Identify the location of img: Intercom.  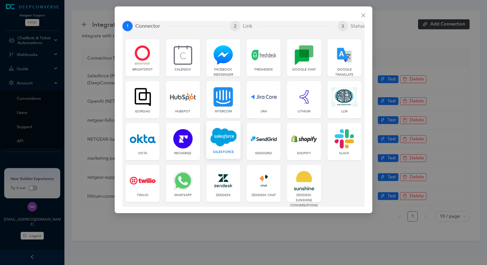
(223, 97).